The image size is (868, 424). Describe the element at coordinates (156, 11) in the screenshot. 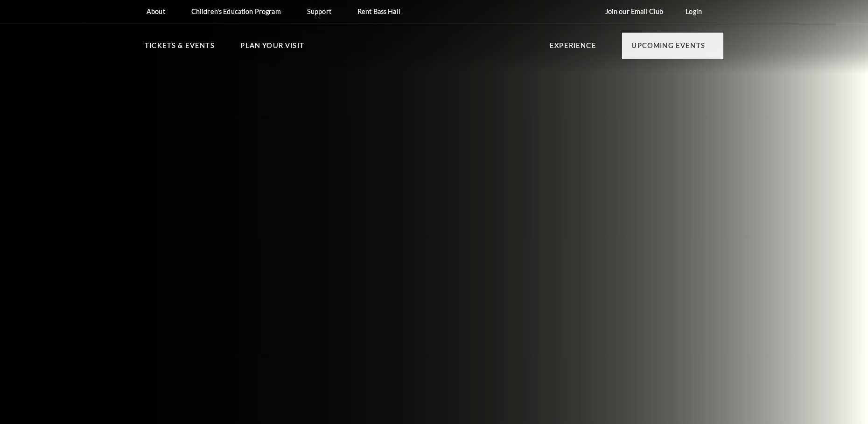

I see `p: About` at that location.